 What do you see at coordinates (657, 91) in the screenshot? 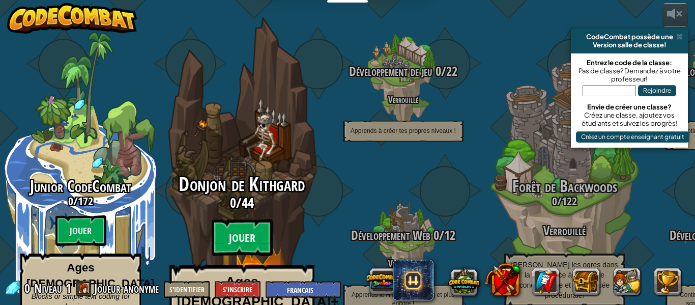
I see `button: Rejoindre` at bounding box center [657, 91].